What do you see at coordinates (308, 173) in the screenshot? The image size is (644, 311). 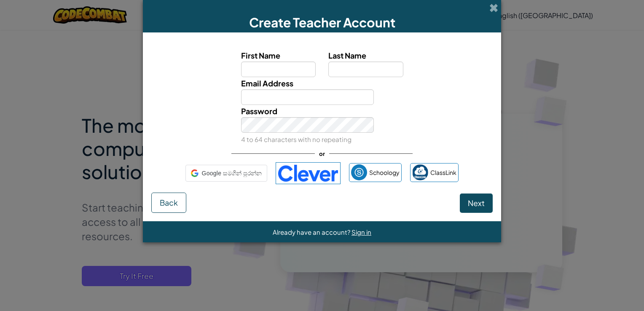 I see `img: clever-logo-blue.png` at bounding box center [308, 173].